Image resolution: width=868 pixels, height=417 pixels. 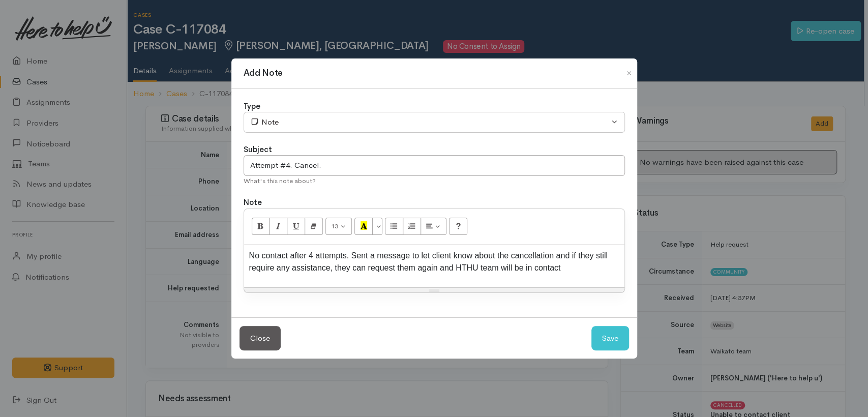 What do you see at coordinates (434, 122) in the screenshot?
I see `button: Note` at bounding box center [434, 122].